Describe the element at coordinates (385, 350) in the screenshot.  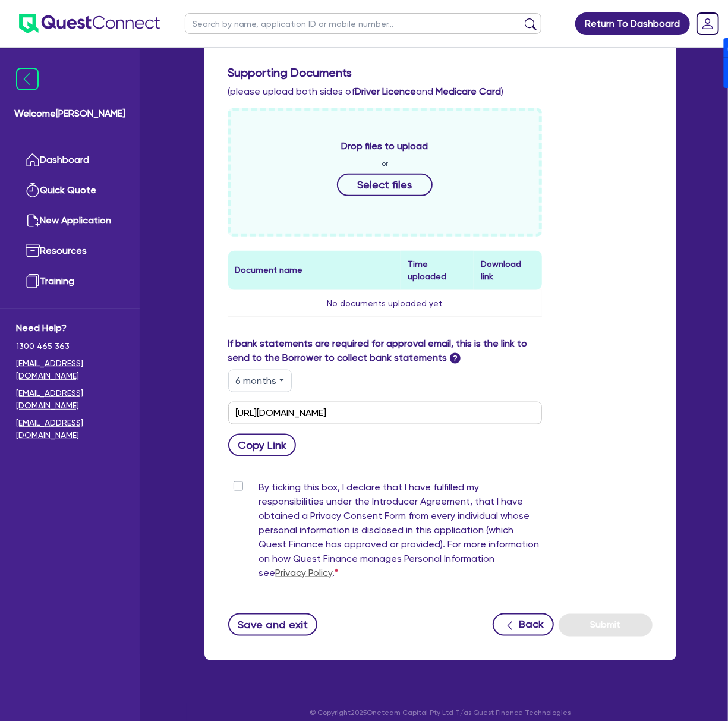
I see `label: If bank statements are required for approval email, this is the link to send to the Borrower to c...` at that location.